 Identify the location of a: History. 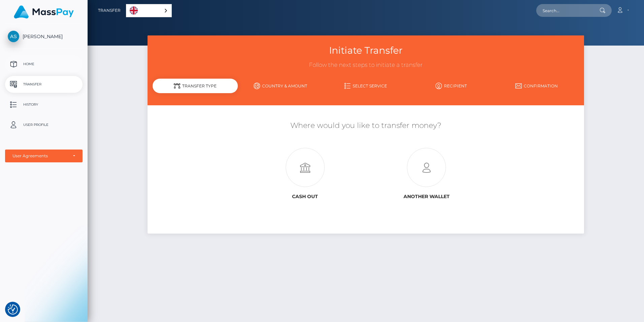
(44, 104).